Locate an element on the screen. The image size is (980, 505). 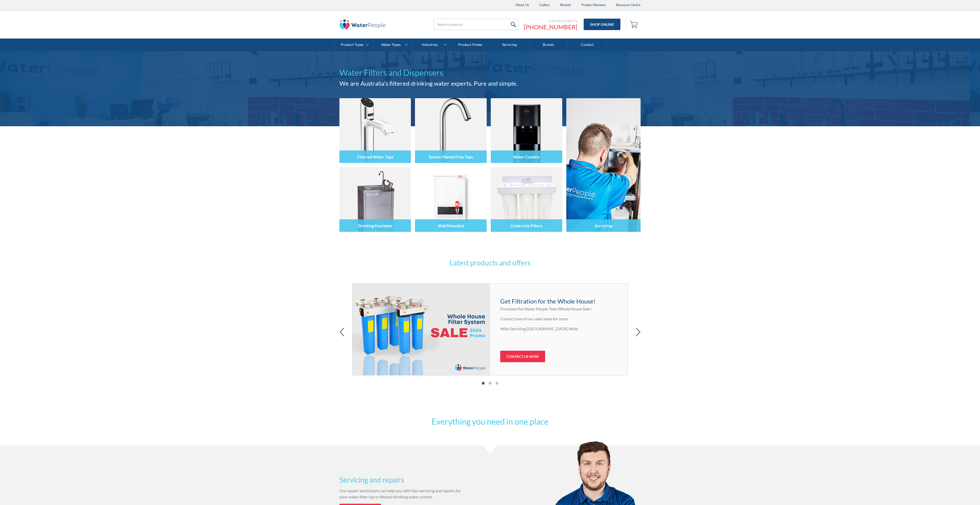
p: Our expert technicians can help you with fast servicing and repairs for your water filter tap or ... is located at coordinates (401, 494).